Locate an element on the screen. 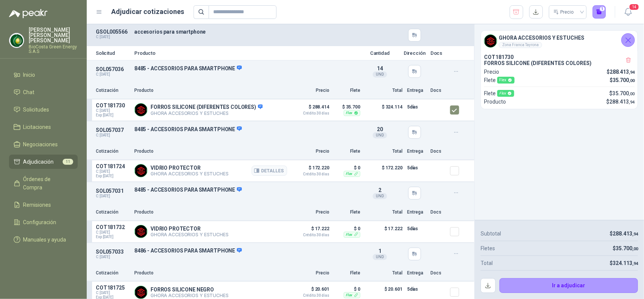  div: Company LogoGHORA ACCESORIOS Y ESTUCHESZona Franca Tayrona is located at coordinates (559, 40).